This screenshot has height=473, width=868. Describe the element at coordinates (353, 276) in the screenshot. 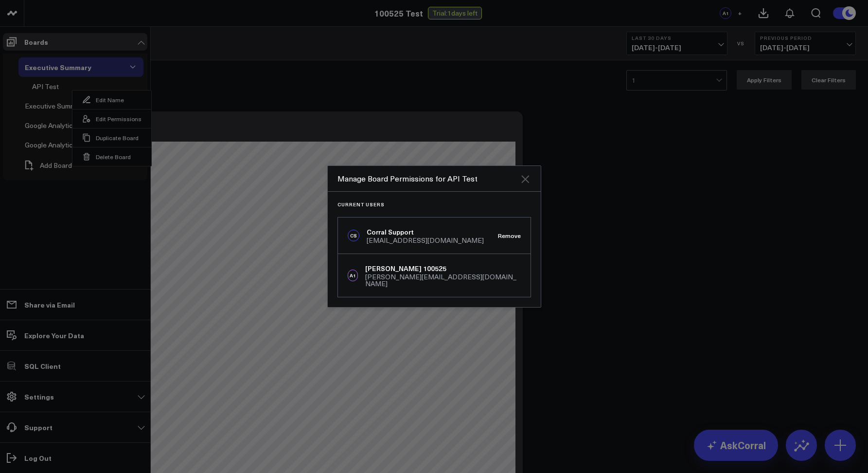

I see `div: A1` at that location.